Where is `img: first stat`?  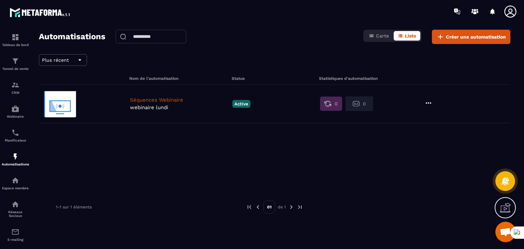
img: first stat is located at coordinates (328, 104).